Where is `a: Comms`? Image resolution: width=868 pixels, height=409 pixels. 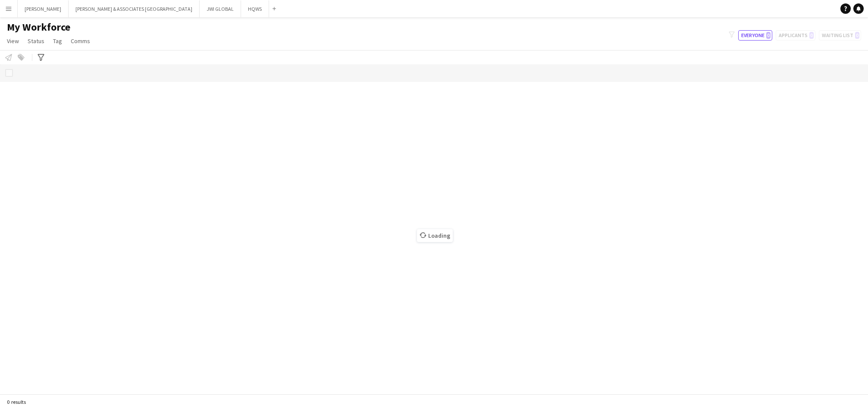 a: Comms is located at coordinates (81, 41).